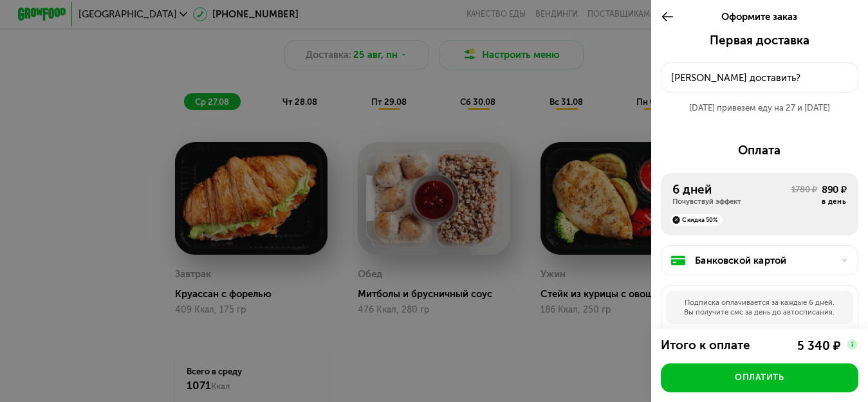 The image size is (868, 402). Describe the element at coordinates (759, 307) in the screenshot. I see `div: Подписка оплачивается за каждые 6 дней. Вы получите смс за день до автосписания.` at that location.